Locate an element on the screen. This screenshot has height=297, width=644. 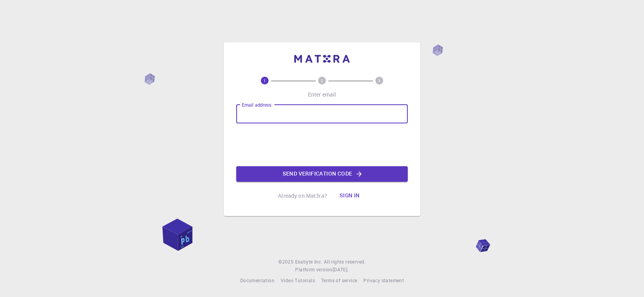
a: Documentation is located at coordinates (257, 281).